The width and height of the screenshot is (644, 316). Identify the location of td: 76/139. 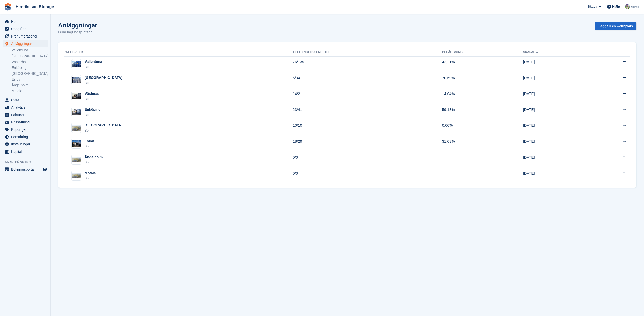
(367, 64).